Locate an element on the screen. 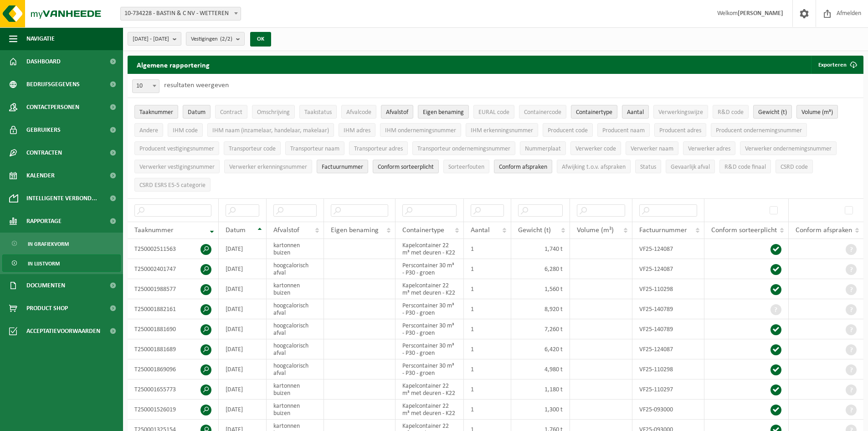 This screenshot has height=431, width=868. button: Afwijking t.o.v. afsprakenAfwijking t.o.v. afspraken: Activate to sort is located at coordinates (594, 167).